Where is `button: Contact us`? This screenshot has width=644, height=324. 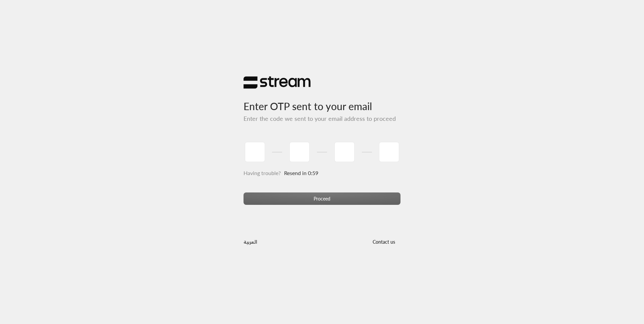 button: Contact us is located at coordinates (384, 242).